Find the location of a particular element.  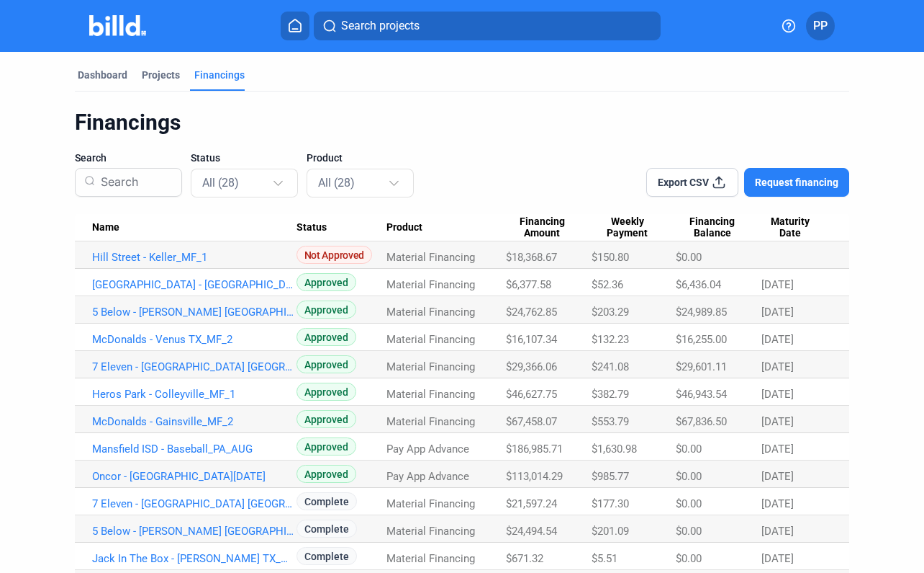

a: Mansfield ISD - Baseball_PA_AUG is located at coordinates (194, 449).